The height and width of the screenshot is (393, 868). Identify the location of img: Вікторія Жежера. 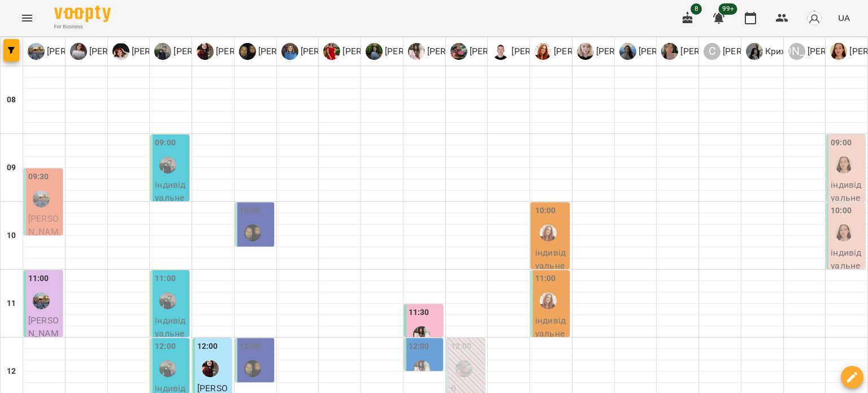
(211, 369).